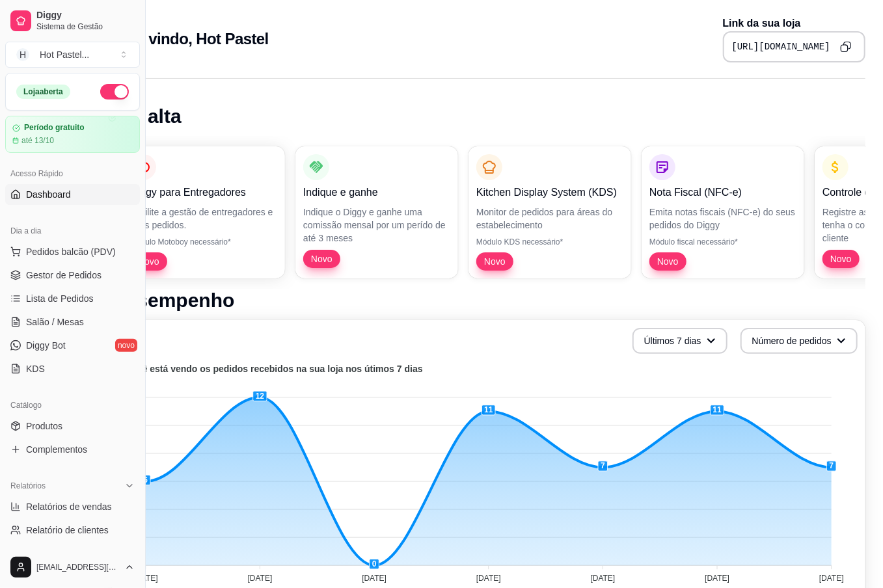 This screenshot has width=883, height=588. I want to click on span: Relatórios, so click(28, 486).